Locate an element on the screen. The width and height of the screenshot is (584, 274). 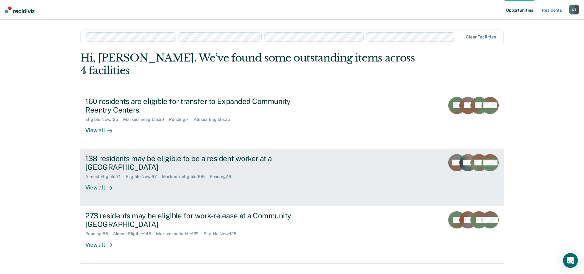
div: Almost Eligible : 71 is located at coordinates (105, 177).